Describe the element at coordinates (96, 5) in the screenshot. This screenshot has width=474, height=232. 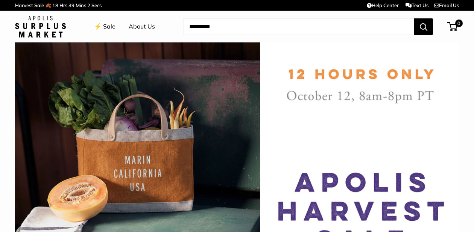
I see `span: Secs` at that location.